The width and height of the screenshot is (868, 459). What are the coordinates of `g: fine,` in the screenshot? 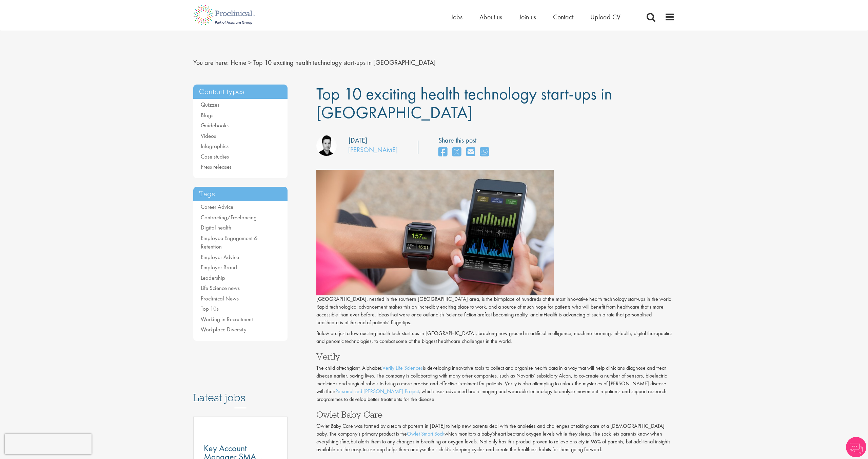 It's located at (346, 441).